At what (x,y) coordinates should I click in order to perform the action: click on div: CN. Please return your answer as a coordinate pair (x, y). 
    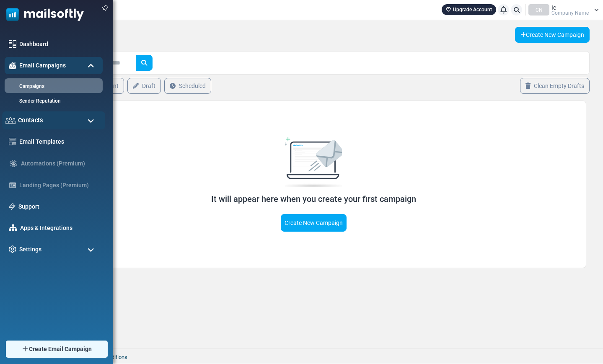
    Looking at the image, I should click on (539, 10).